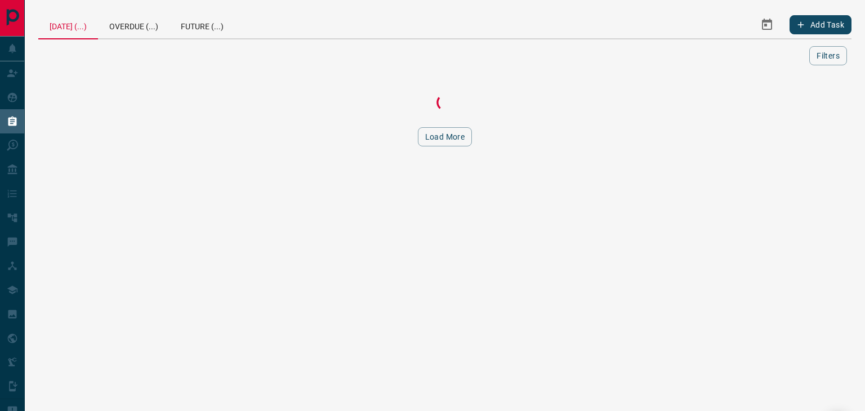 The width and height of the screenshot is (865, 411). What do you see at coordinates (445, 137) in the screenshot?
I see `button: Load More` at bounding box center [445, 137].